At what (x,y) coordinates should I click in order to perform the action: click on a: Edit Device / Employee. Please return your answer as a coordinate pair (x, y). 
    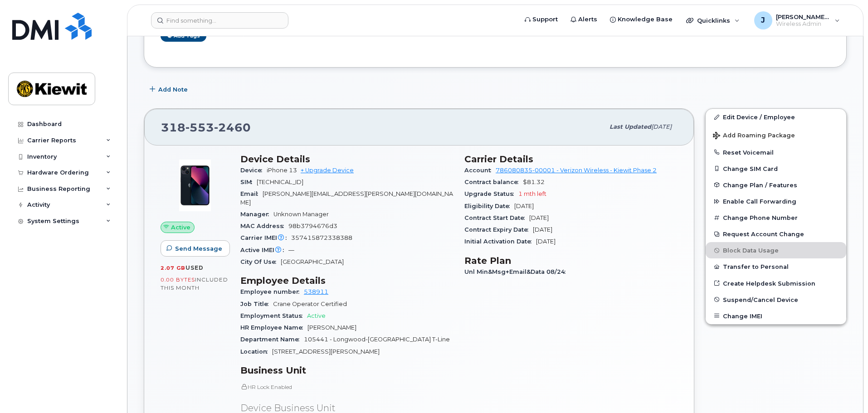
    Looking at the image, I should click on (776, 117).